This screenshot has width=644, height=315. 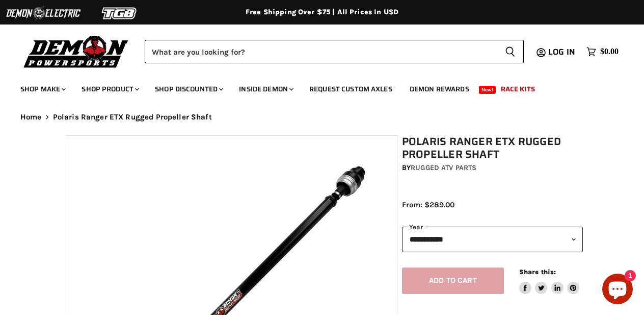 I want to click on div: by, so click(x=493, y=168).